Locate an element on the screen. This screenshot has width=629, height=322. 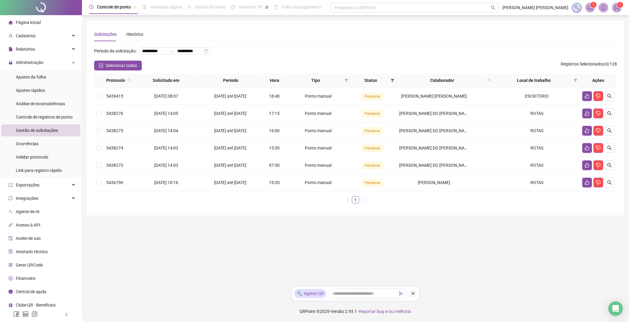
span: sun is located at coordinates (189, 7).